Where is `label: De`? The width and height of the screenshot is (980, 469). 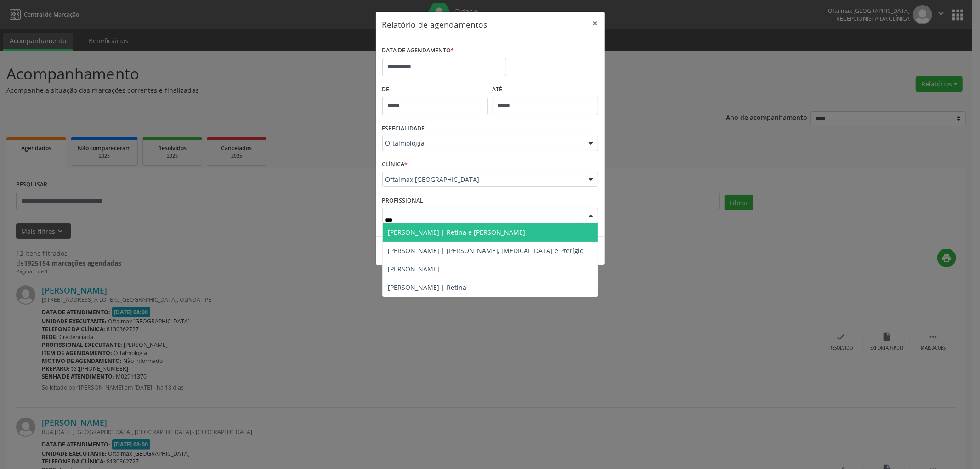
label: De is located at coordinates (435, 90).